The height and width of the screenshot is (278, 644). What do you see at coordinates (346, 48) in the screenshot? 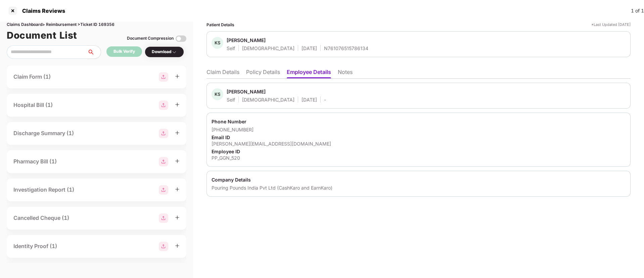
I see `div: N761076515786134` at bounding box center [346, 48].